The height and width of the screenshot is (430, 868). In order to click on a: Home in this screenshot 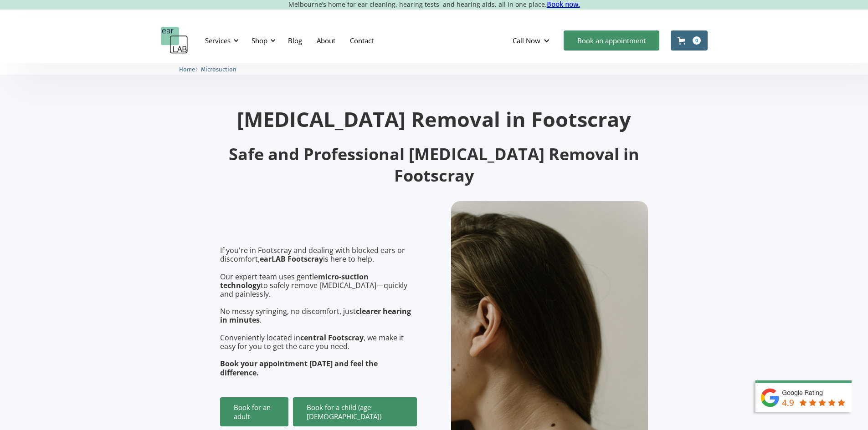, I will do `click(187, 69)`.